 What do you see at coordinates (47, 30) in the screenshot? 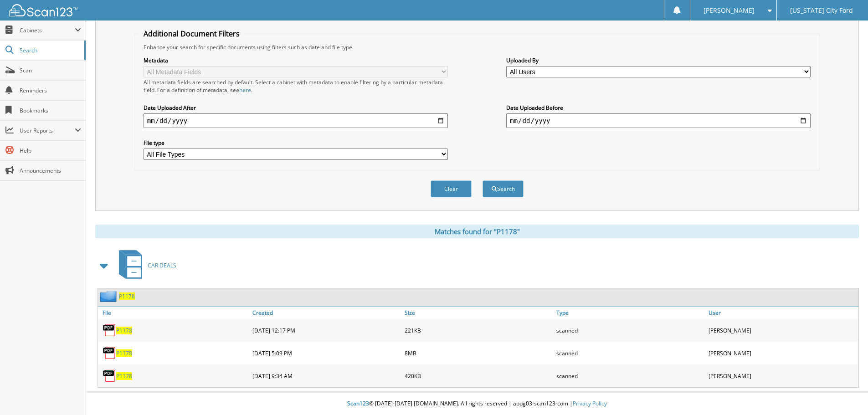
I see `span: Cabinets` at bounding box center [47, 30].